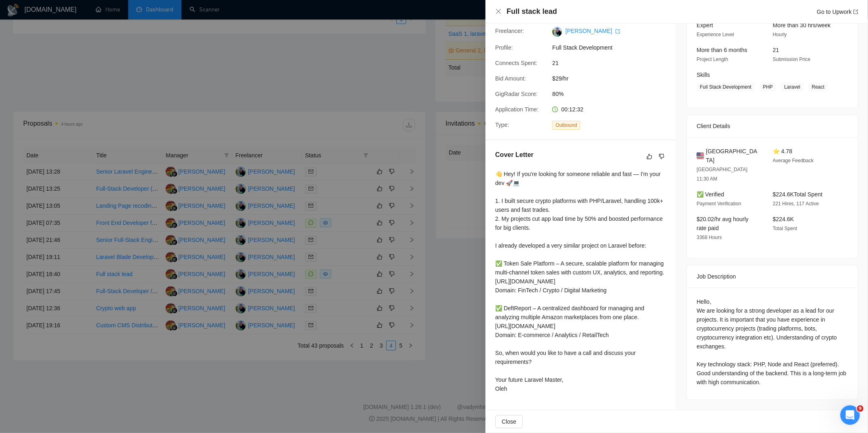  What do you see at coordinates (712, 59) in the screenshot?
I see `span: Project Length` at bounding box center [712, 59].